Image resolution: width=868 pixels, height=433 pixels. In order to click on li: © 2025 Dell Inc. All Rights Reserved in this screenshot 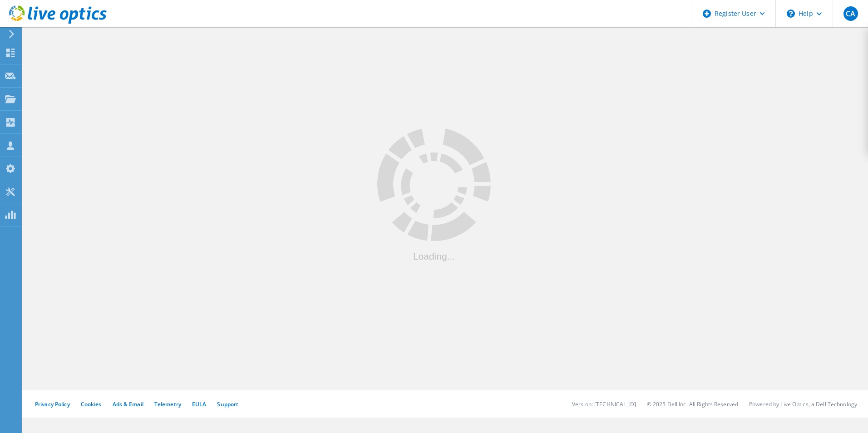, I will do `click(693, 404)`.